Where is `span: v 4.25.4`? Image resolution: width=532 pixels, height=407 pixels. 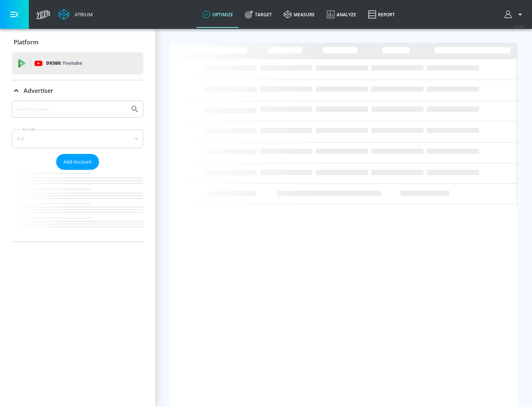
span: v 4.25.4 is located at coordinates (520, 26).